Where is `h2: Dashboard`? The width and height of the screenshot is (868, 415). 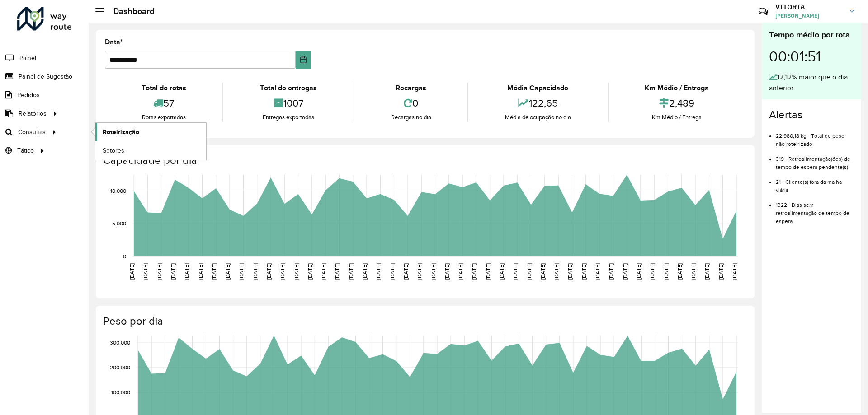 h2: Dashboard is located at coordinates (129, 11).